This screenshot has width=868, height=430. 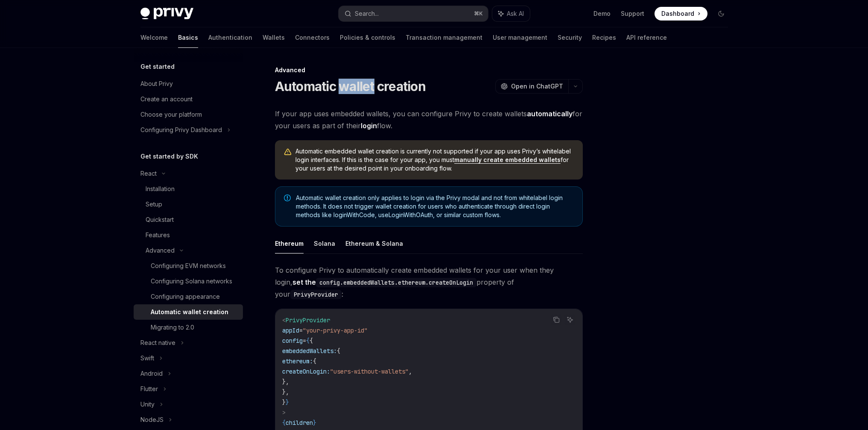 What do you see at coordinates (153, 204) in the screenshot?
I see `div: Setup` at bounding box center [153, 204].